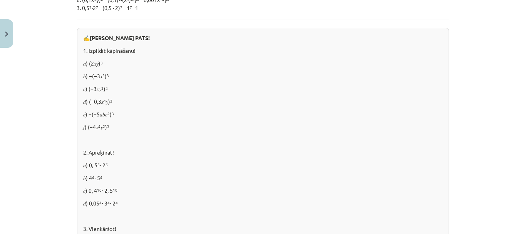 This screenshot has width=526, height=234. What do you see at coordinates (7, 34) in the screenshot?
I see `img: icon-close-lesson-0947bae3869378f0d4975bcd49f059093ad1ed9edebbc8119c70593378902aed.svg` at bounding box center [7, 34].